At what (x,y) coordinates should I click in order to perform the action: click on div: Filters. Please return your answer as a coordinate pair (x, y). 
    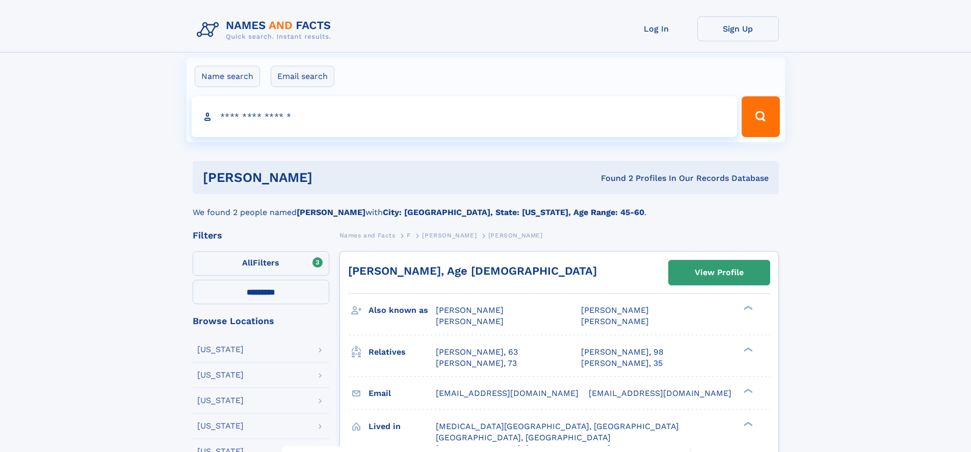
    Looking at the image, I should click on (261, 236).